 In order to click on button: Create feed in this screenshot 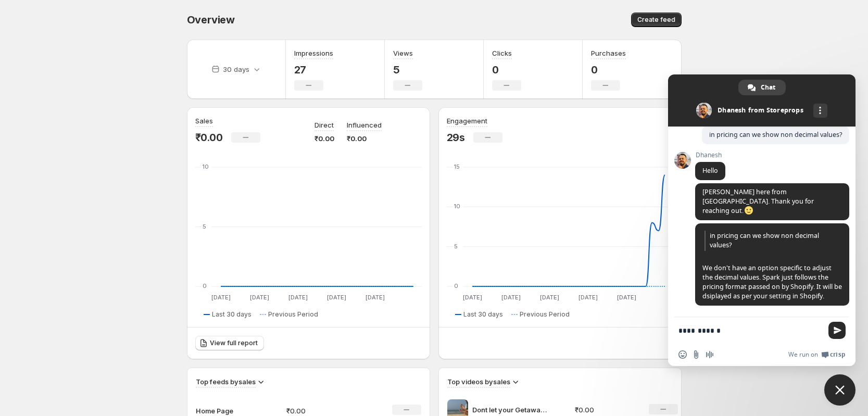, I will do `click(656, 20)`.